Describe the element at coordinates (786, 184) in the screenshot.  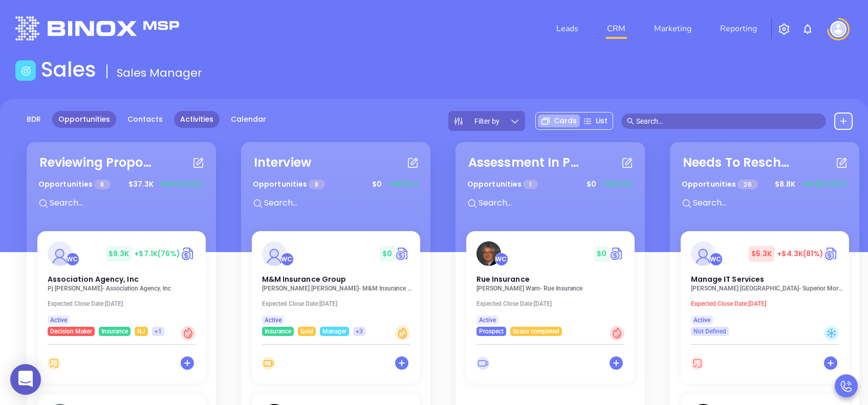
I see `span: $ 8.8K` at that location.